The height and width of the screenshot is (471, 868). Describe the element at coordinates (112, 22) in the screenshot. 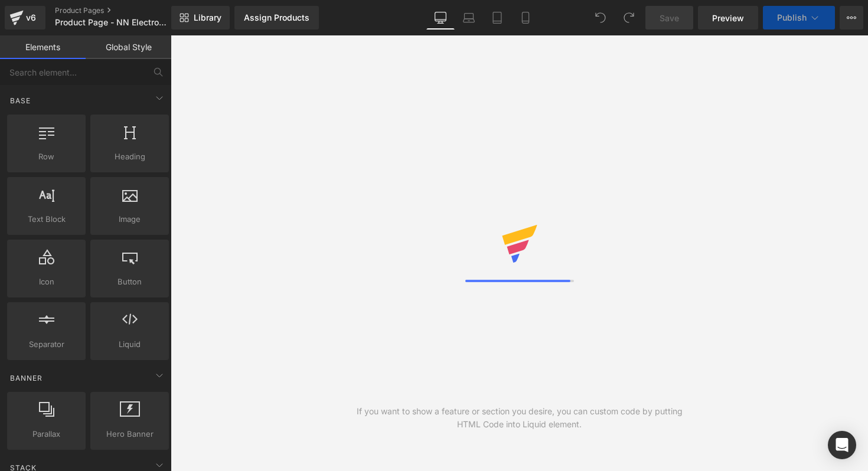

I see `span: Product Page - NN Electrolyte 2508` at that location.